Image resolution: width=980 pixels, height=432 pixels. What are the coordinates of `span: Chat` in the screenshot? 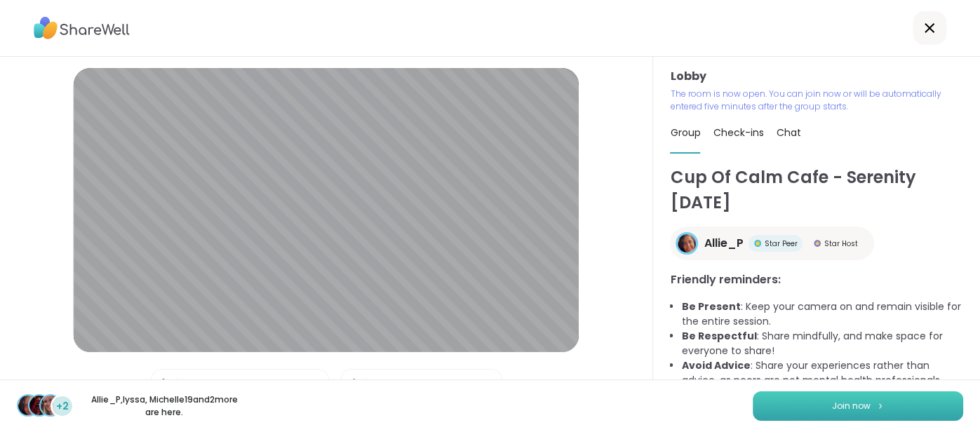 It's located at (788, 133).